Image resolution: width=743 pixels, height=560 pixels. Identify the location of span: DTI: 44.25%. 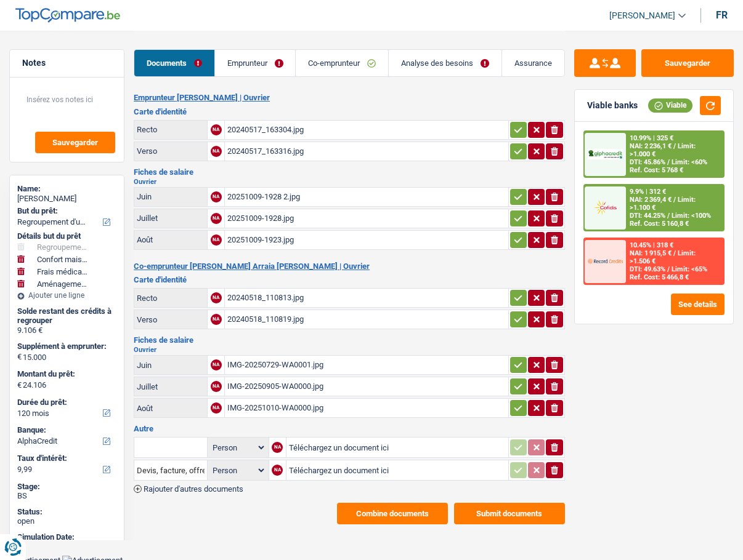
(647, 215).